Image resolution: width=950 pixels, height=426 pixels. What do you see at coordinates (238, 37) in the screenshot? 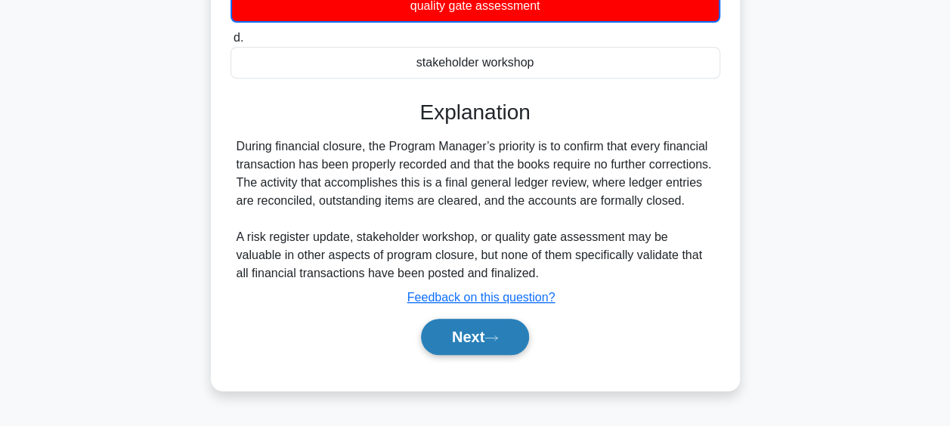
I see `span: d.` at bounding box center [238, 37].